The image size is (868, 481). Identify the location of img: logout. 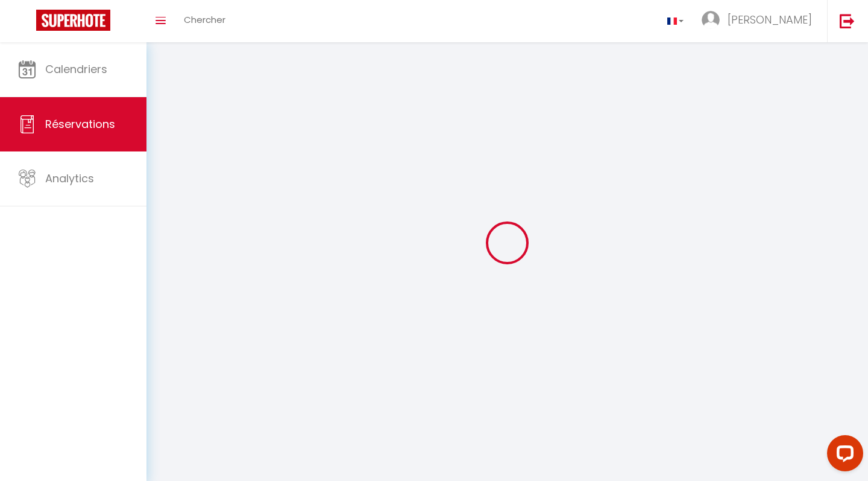
(847, 20).